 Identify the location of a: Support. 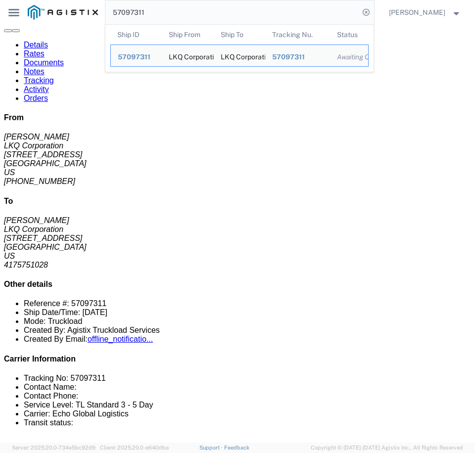
(212, 447).